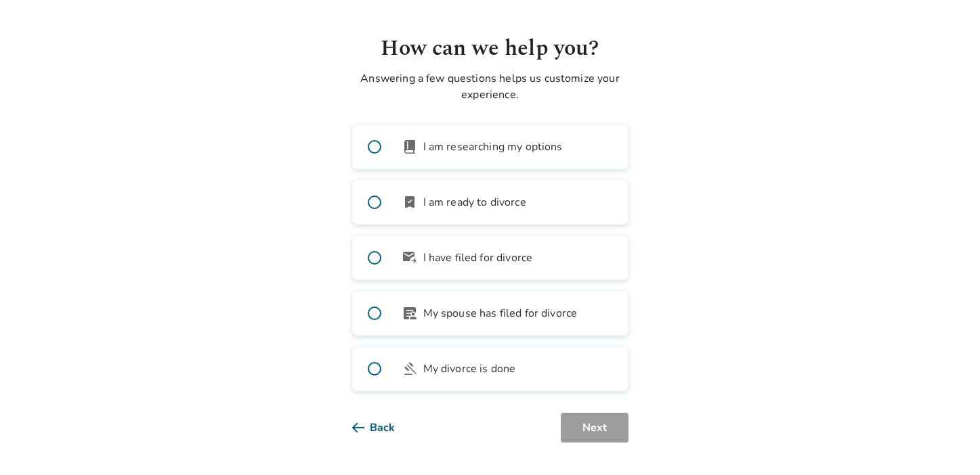  Describe the element at coordinates (469, 369) in the screenshot. I see `span: My divorce is done` at that location.